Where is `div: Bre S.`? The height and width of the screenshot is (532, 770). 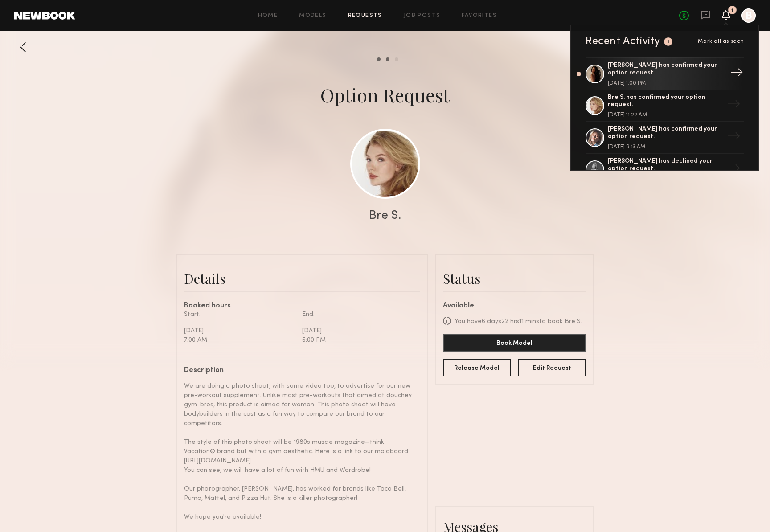
div: Bre S. is located at coordinates (385, 216).